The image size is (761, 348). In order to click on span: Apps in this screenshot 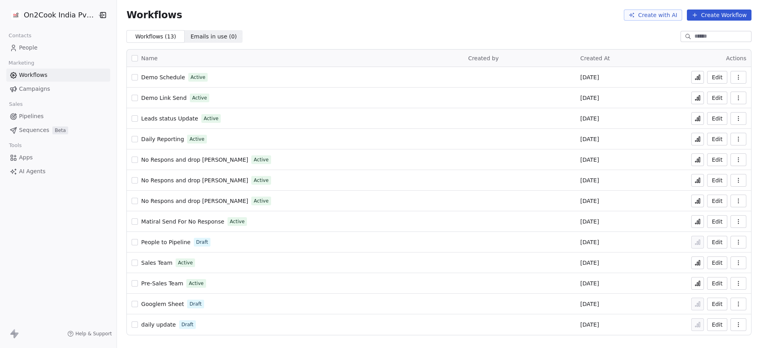, I will do `click(26, 157)`.